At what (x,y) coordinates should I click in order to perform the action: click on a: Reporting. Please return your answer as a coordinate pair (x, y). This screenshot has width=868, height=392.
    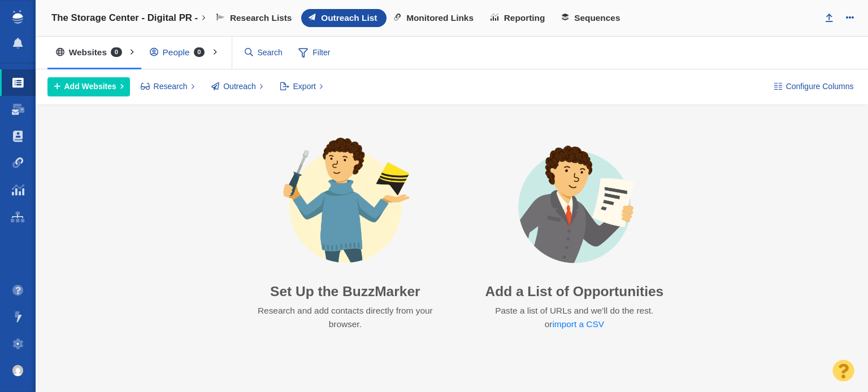
    Looking at the image, I should click on (519, 18).